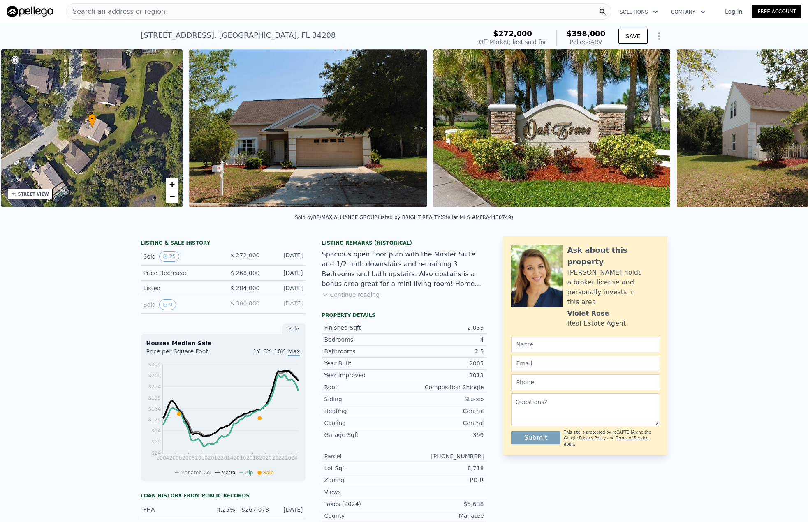  I want to click on div: Sale, so click(294, 329).